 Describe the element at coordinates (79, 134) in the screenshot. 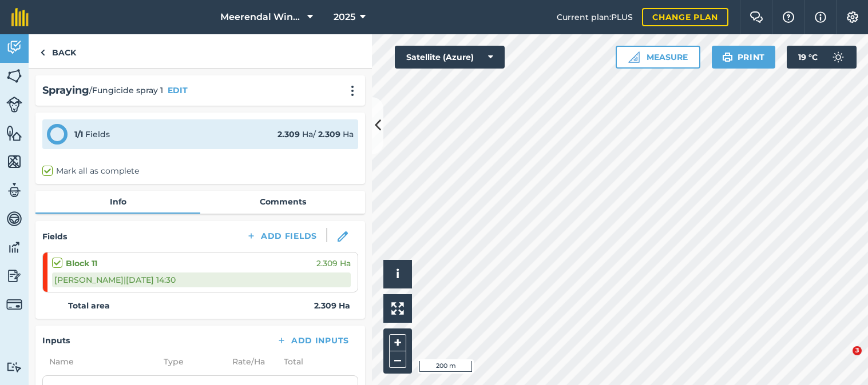

I see `strong: 1 / 1` at that location.